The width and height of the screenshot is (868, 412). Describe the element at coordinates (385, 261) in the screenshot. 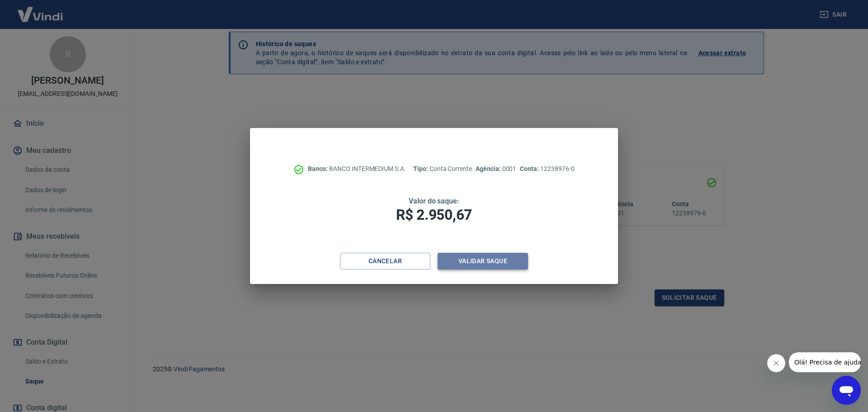

I see `button: Cancelar` at that location.